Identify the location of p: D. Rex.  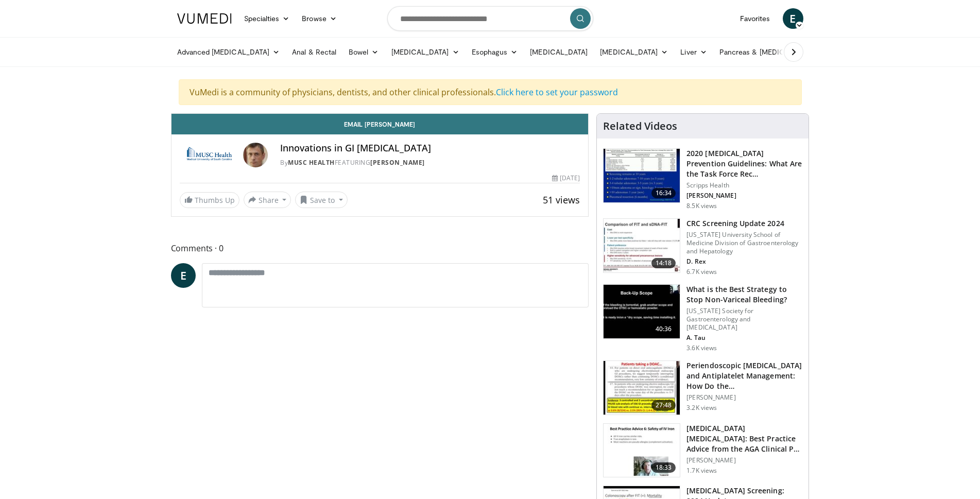
(744, 262).